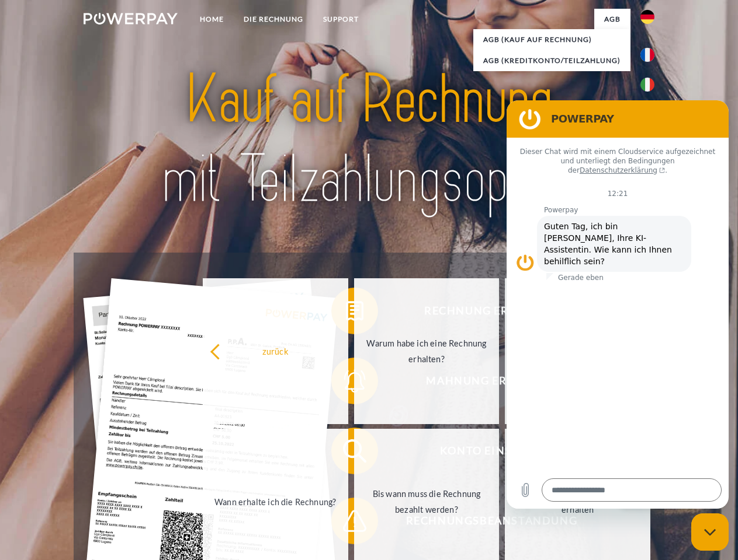 The width and height of the screenshot is (738, 560). Describe the element at coordinates (427, 502) in the screenshot. I see `div: Bis wann muss die Rechnung bezahlt werden?` at that location.